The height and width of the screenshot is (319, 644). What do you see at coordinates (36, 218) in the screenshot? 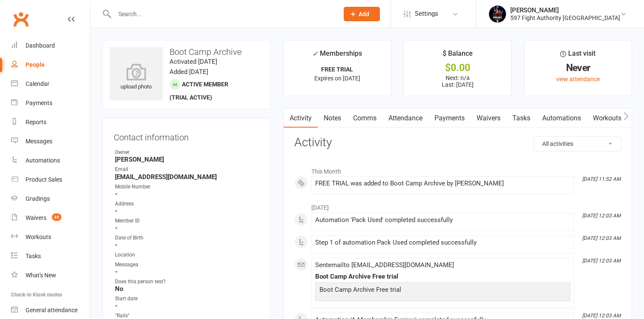
I see `div: Waivers` at bounding box center [36, 218].